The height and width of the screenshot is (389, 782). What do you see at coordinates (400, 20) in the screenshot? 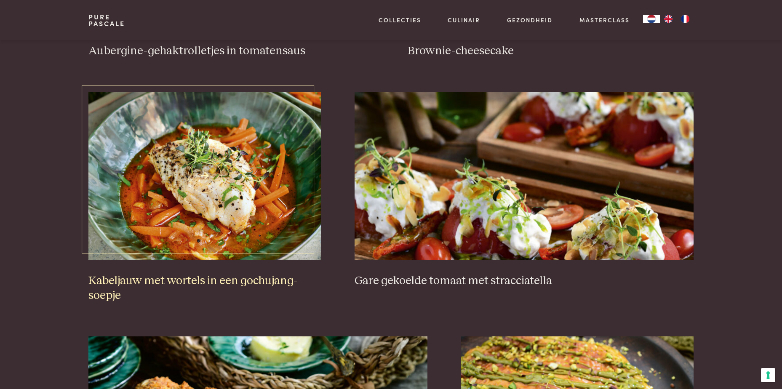
I see `a: Collecties` at bounding box center [400, 20].